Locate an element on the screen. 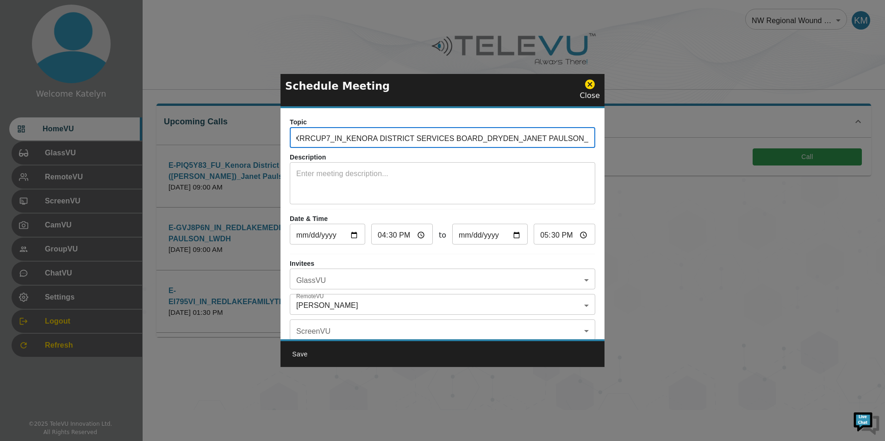 This screenshot has width=885, height=441. p: Invitees is located at coordinates (442, 264).